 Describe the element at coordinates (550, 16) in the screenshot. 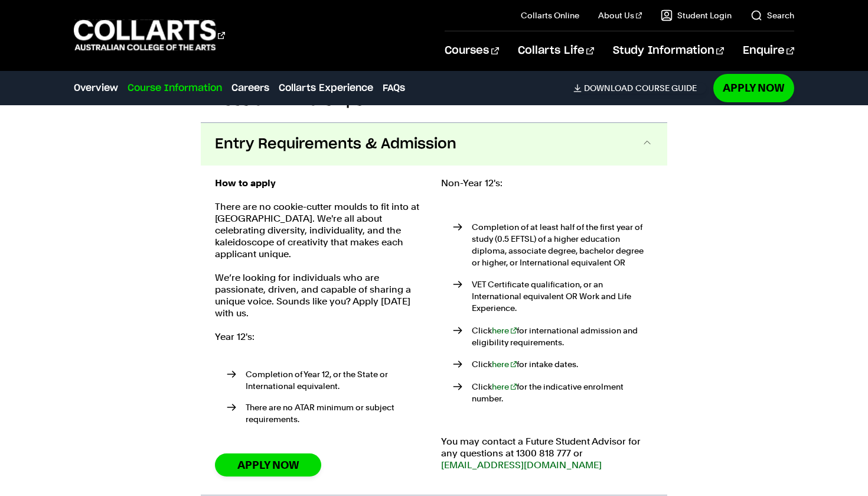

I see `a: Collarts Online` at that location.